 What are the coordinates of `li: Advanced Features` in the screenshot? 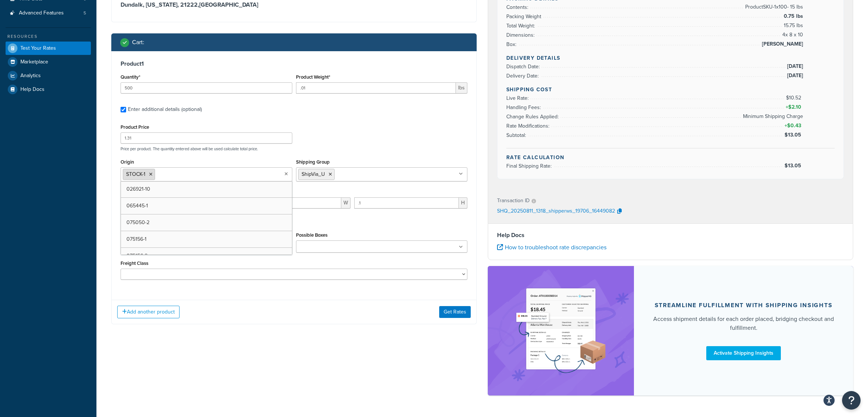 It's located at (48, 13).